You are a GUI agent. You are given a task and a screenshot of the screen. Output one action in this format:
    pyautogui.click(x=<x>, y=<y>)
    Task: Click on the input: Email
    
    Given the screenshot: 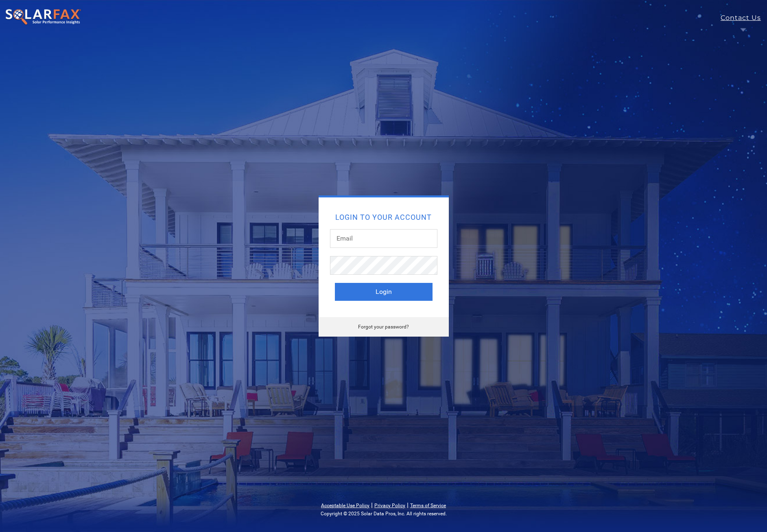 What is the action you would take?
    pyautogui.click(x=384, y=238)
    